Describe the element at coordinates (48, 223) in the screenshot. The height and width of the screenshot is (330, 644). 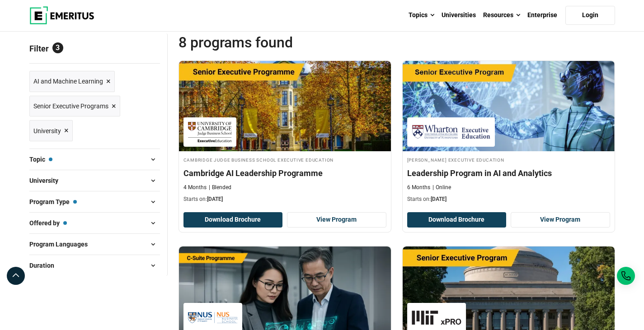
I see `span: Offered by` at that location.